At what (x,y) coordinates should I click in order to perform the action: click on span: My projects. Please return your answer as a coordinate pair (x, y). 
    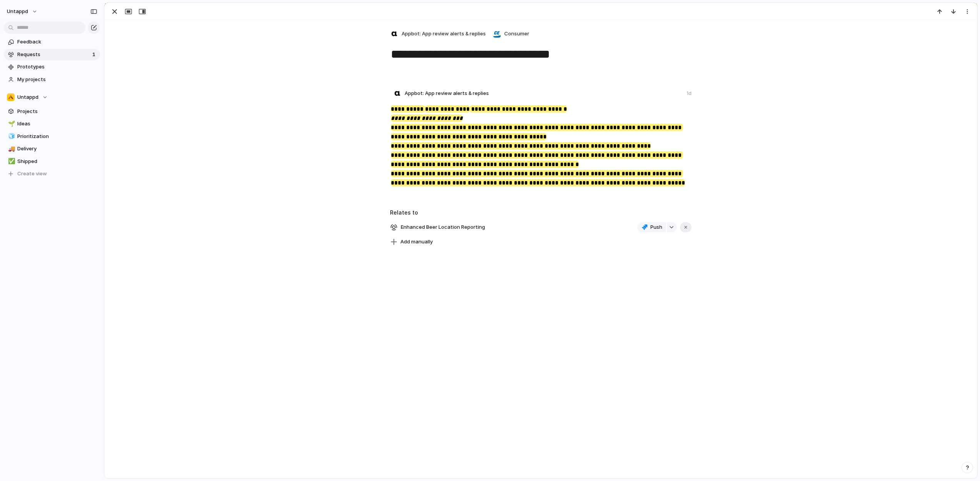
    Looking at the image, I should click on (57, 79).